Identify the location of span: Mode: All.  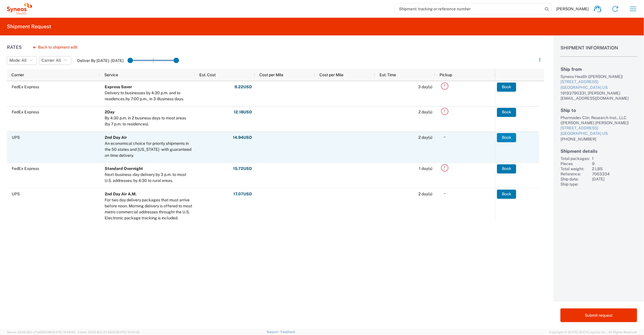
(18, 60).